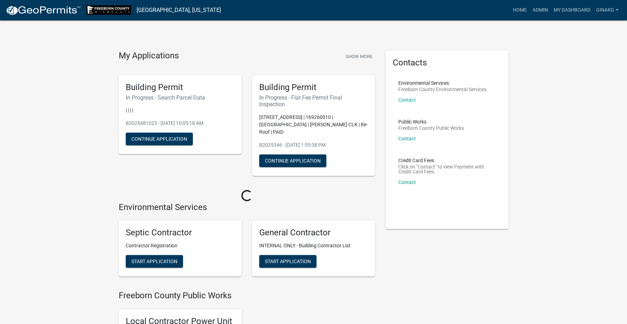 The image size is (627, 324). I want to click on a: Admin, so click(541, 10).